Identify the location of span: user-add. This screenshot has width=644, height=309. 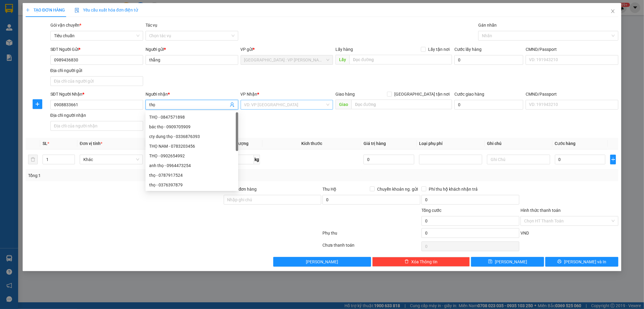
(232, 104).